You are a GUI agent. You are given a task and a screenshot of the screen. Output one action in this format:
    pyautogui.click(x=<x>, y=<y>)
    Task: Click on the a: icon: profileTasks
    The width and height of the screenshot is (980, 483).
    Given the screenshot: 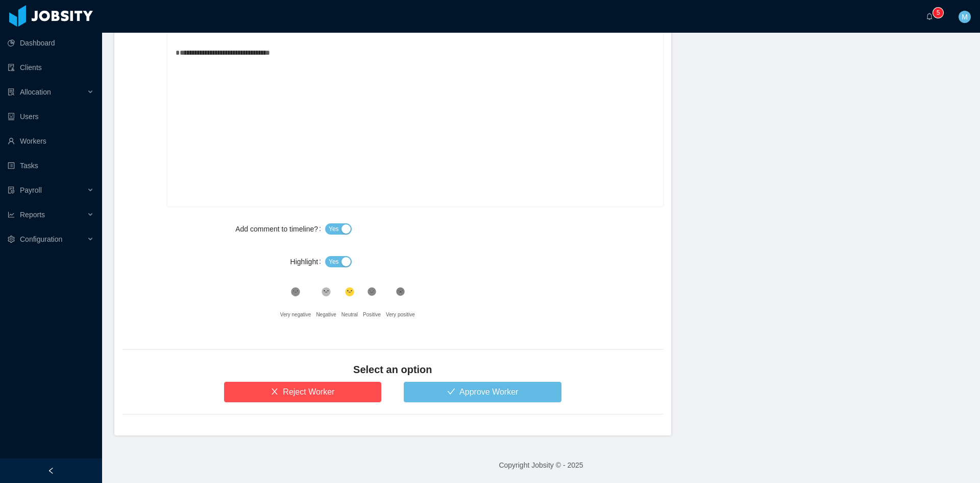 What is the action you would take?
    pyautogui.click(x=51, y=165)
    